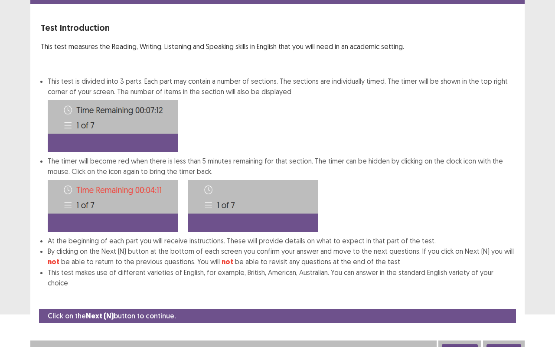 This screenshot has height=347, width=555. Describe the element at coordinates (278, 28) in the screenshot. I see `p: Test Introduction` at that location.